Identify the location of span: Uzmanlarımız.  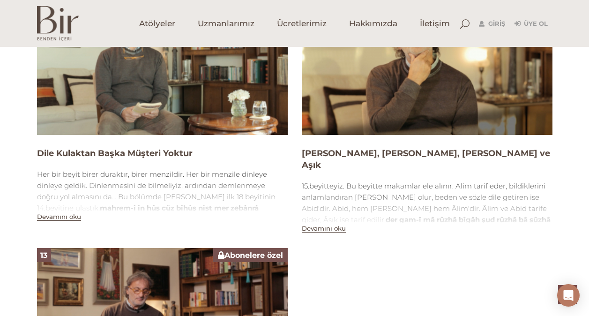
(226, 23).